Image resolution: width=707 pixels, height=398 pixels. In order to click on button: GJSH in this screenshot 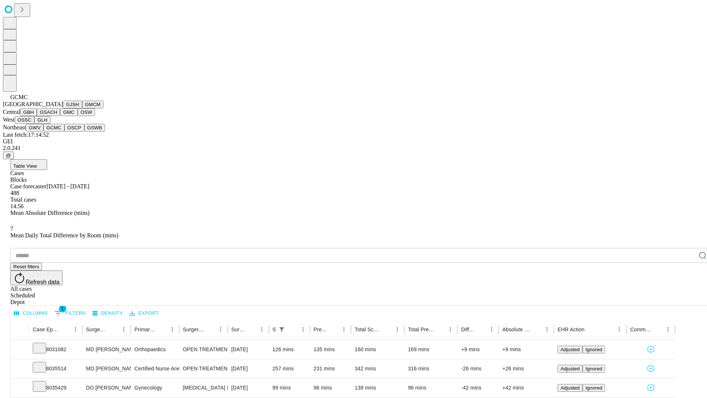, I will do `click(73, 104)`.